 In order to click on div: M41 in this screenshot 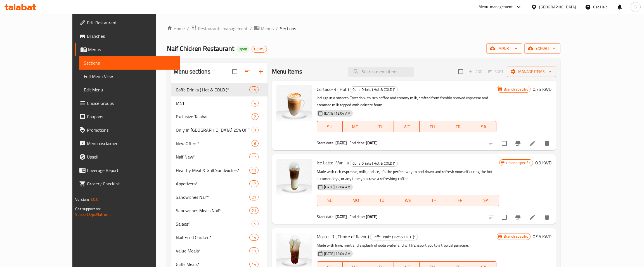, I will do `click(214, 103)`.